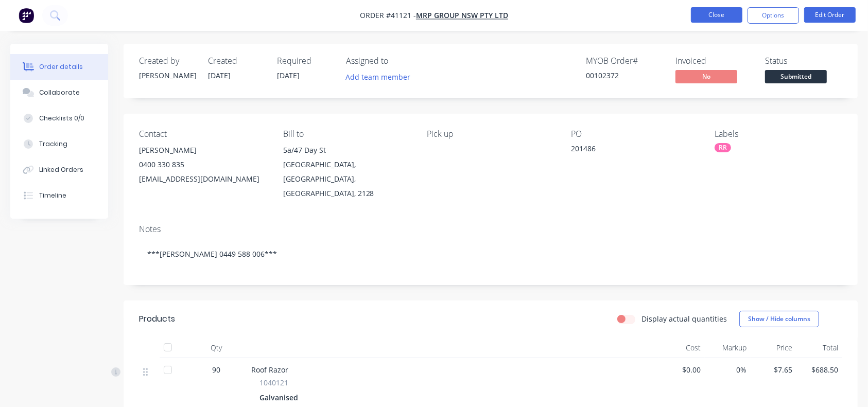 The image size is (868, 407). Describe the element at coordinates (462, 15) in the screenshot. I see `span: MRP Group NSW Pty Ltd` at that location.